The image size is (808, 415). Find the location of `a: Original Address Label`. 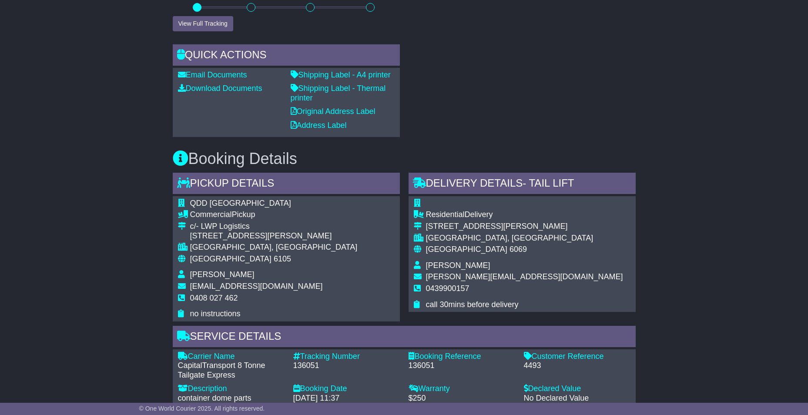

a: Original Address Label is located at coordinates (333, 111).